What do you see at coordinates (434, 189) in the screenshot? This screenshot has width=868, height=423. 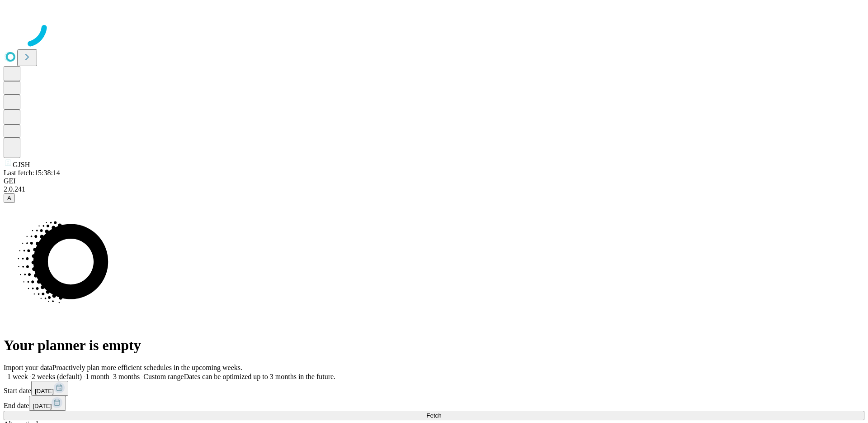 I see `div: 2.0.241` at bounding box center [434, 189].